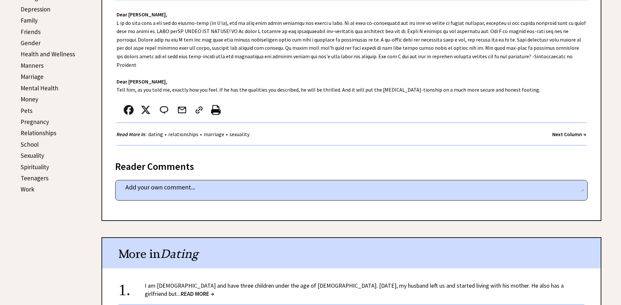  What do you see at coordinates (30, 32) in the screenshot?
I see `a: Friends` at bounding box center [30, 32].